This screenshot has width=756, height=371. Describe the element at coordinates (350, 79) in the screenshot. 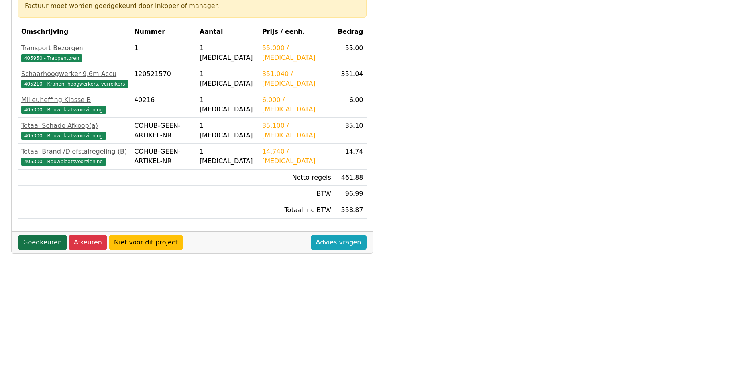

I see `td: 351.04` at that location.